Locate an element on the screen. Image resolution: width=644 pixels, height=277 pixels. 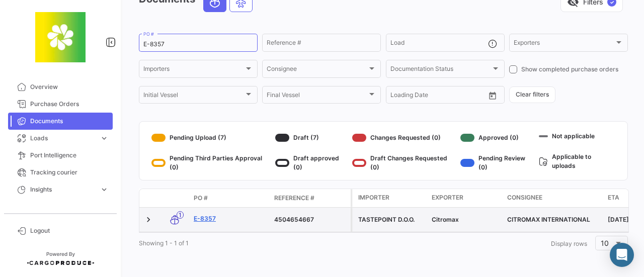
span: 1 is located at coordinates (180, 215).